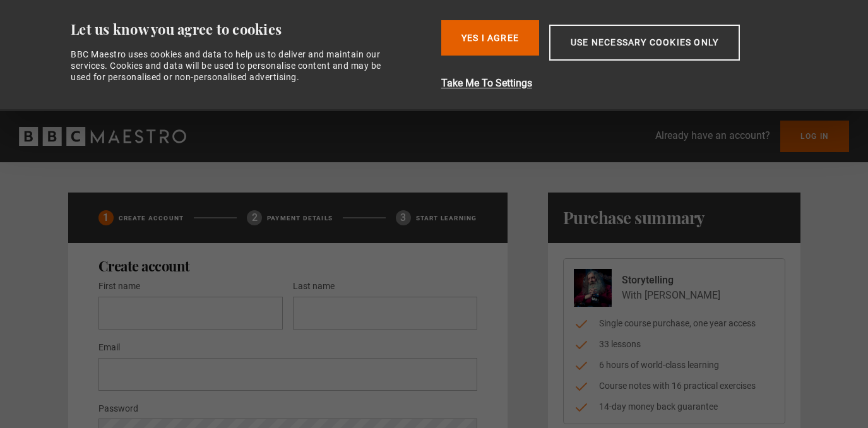 The image size is (868, 428). I want to click on li: 33 lessons, so click(674, 344).